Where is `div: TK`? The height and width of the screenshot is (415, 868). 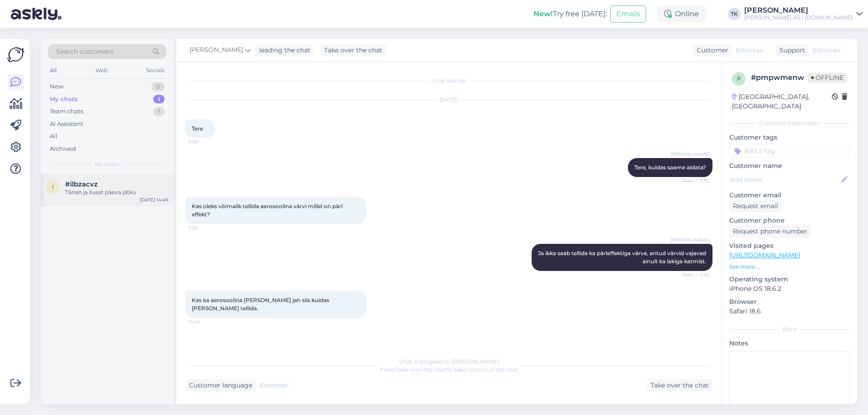
div: TK is located at coordinates (734, 14).